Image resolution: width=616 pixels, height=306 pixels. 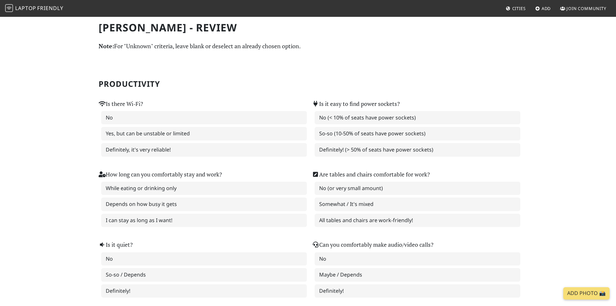 I want to click on label: Is it easy to find power sockets?, so click(x=356, y=104).